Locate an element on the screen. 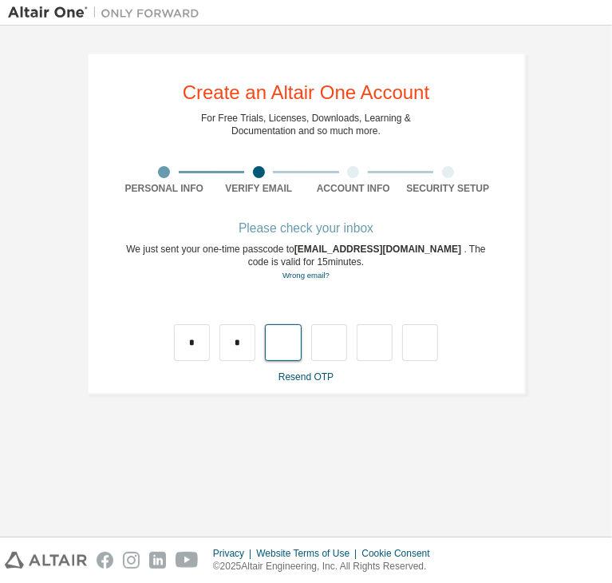 The width and height of the screenshot is (612, 583). div: Privacy is located at coordinates (235, 553).